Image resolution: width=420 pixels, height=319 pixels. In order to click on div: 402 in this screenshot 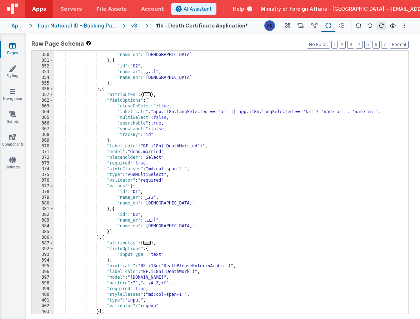, I will do `click(43, 306)`.